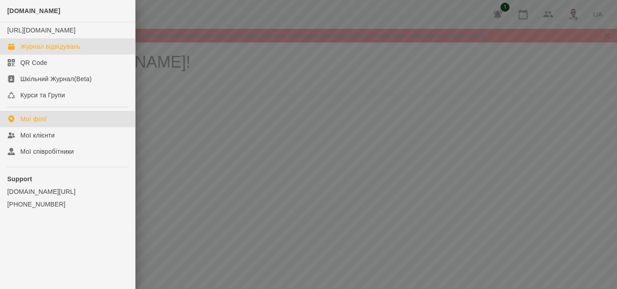  I want to click on p: Support, so click(67, 179).